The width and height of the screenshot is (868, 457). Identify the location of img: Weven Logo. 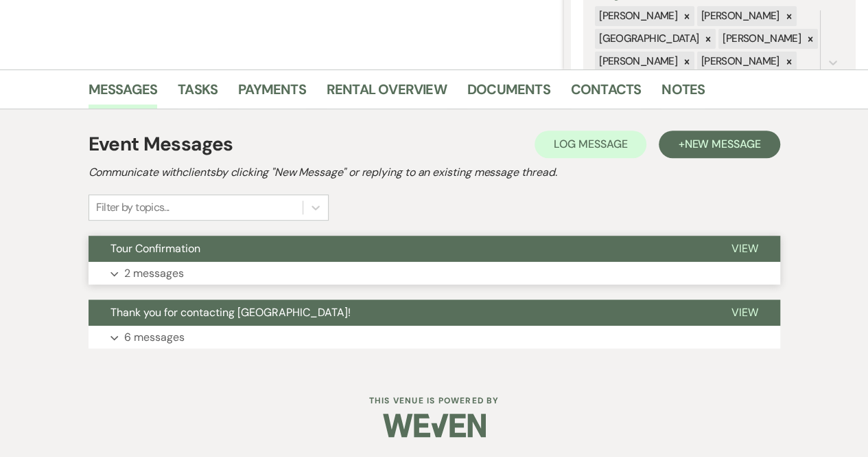
(434, 425).